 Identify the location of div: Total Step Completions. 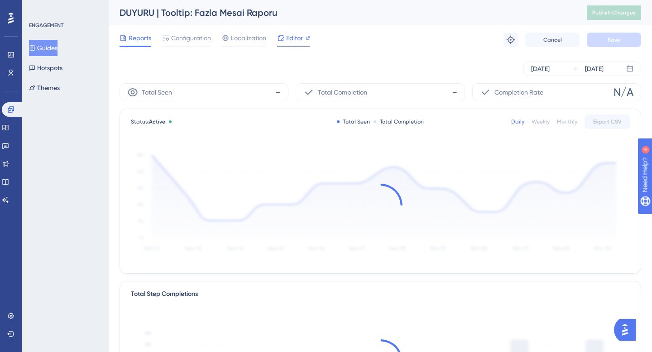
(164, 294).